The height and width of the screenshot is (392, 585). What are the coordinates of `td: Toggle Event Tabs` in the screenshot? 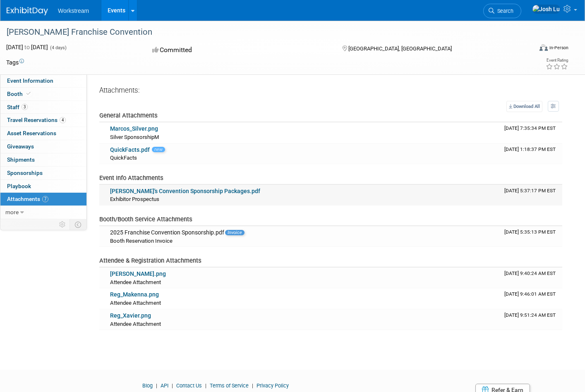 It's located at (78, 225).